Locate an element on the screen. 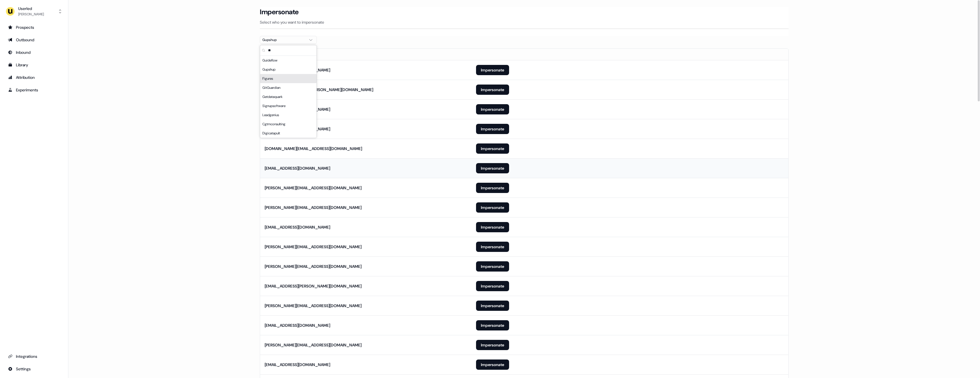  a: Go to attribution is located at coordinates (34, 78).